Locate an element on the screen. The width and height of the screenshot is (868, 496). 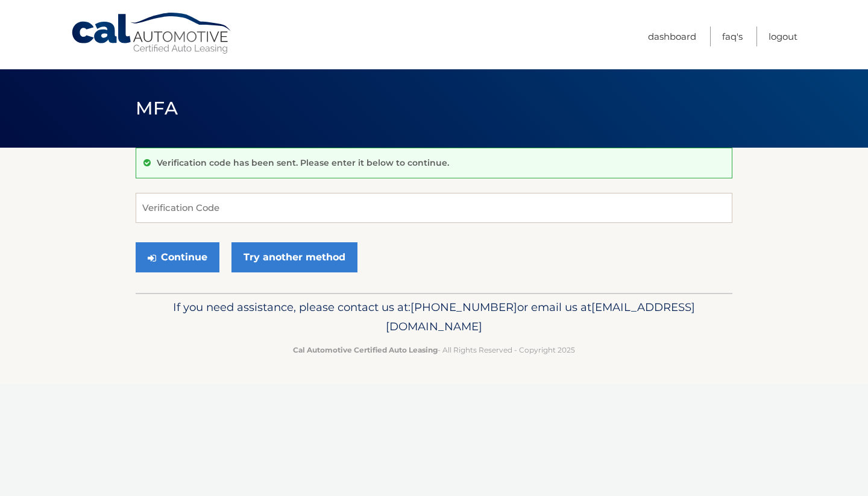
p: If you need assistance, please contact us at: or email us at is located at coordinates (434, 317).